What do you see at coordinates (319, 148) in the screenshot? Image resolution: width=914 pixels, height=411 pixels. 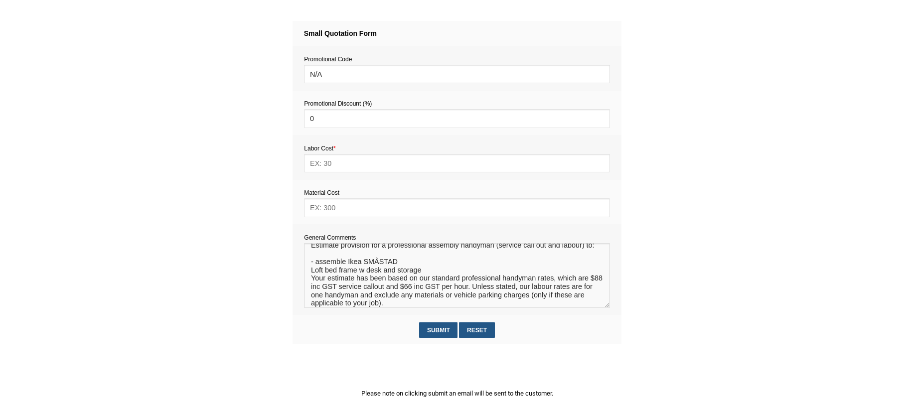 I see `span: Labor Cost` at bounding box center [319, 148].